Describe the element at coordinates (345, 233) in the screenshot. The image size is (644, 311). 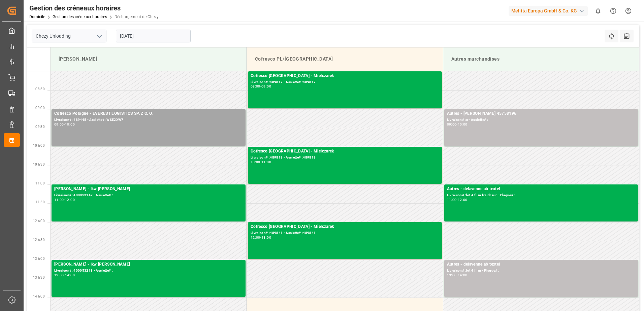
I see `div: Livraison# :489841 - Assiette# :489841` at that location.